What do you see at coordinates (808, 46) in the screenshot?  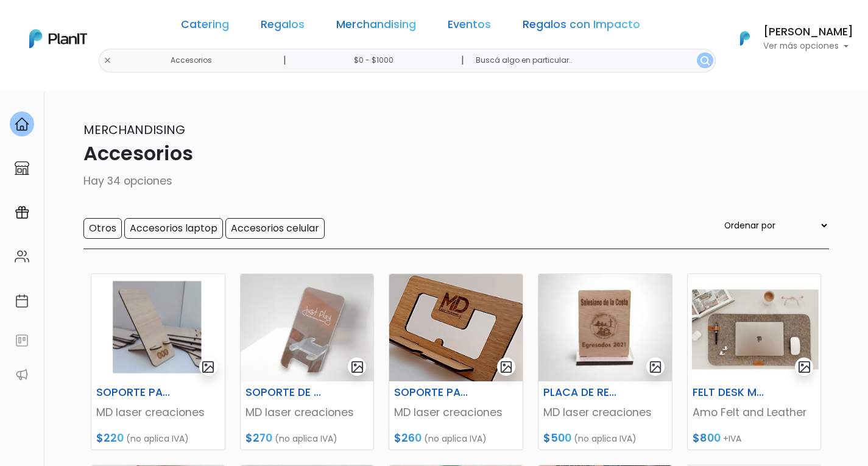 I see `p: Ver más opciones` at bounding box center [808, 46].